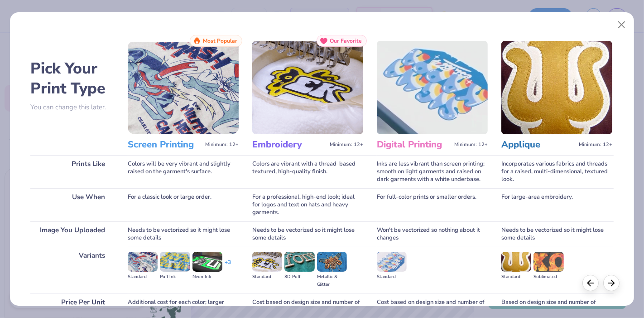 This screenshot has width=644, height=318. I want to click on img: Screen Printing, so click(183, 87).